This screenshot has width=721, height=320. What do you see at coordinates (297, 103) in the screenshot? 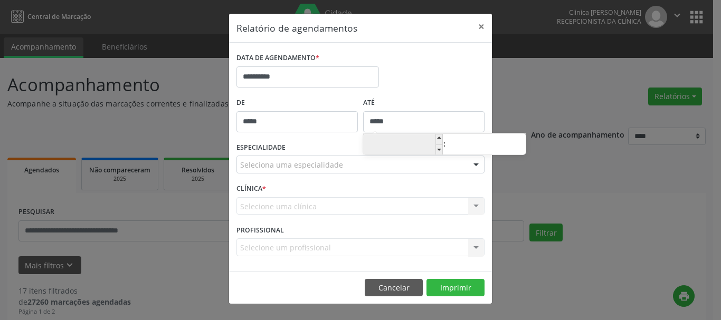
I see `label: De` at bounding box center [297, 103].